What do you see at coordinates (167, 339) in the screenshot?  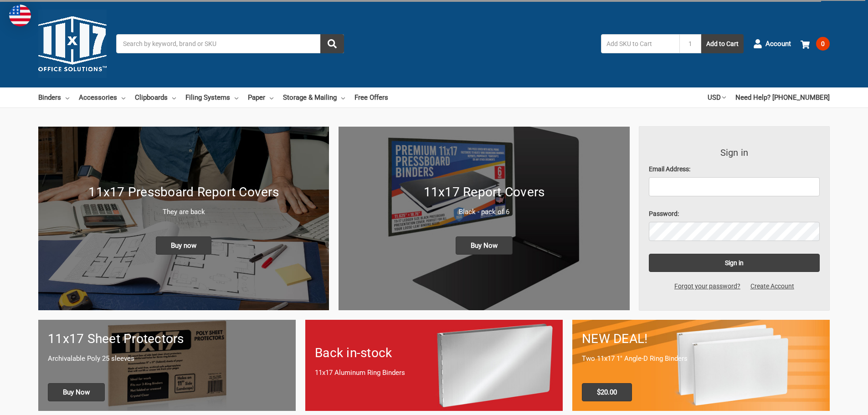 I see `h1: 11x17 Sheet Protectors` at bounding box center [167, 339].